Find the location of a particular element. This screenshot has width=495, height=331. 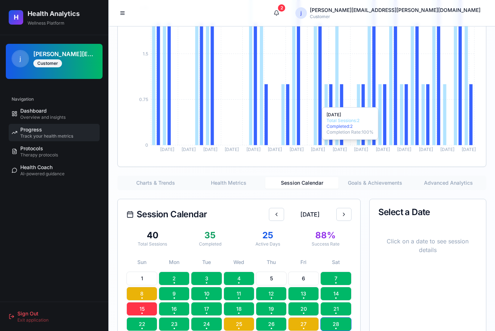

span: Protocols is located at coordinates (32, 149).